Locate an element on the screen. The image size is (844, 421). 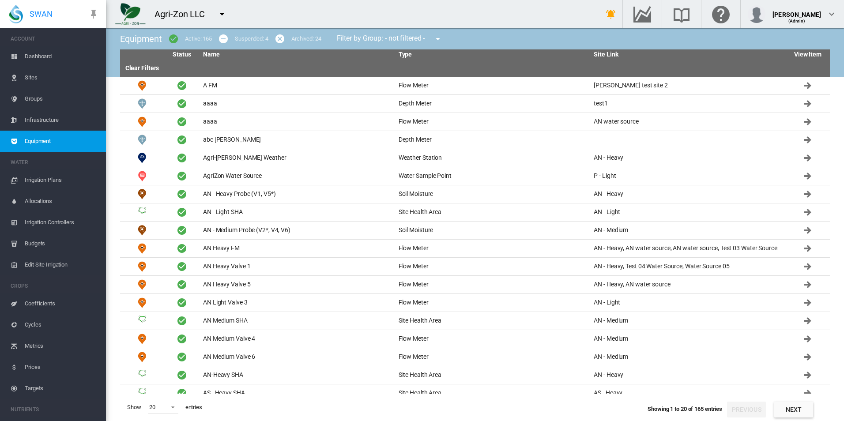
td: A FM is located at coordinates (297, 86).